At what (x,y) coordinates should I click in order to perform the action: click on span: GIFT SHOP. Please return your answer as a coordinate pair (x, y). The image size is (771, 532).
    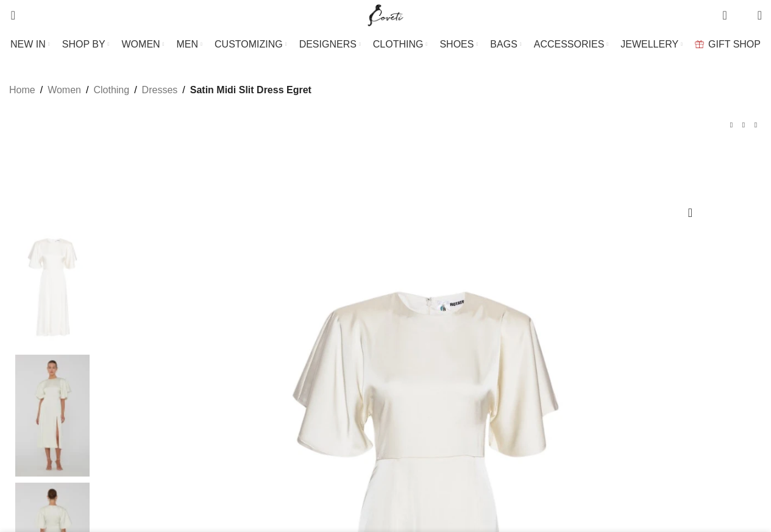
    Looking at the image, I should click on (734, 44).